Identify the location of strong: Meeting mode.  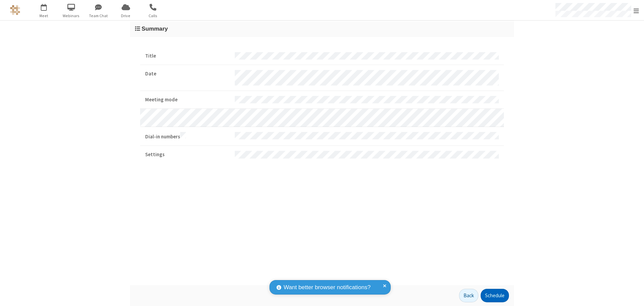
(187, 100).